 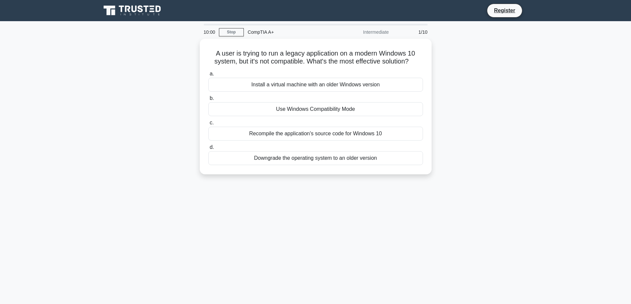 What do you see at coordinates (316, 134) in the screenshot?
I see `div: Recompile the application's source code for Windows 10` at bounding box center [316, 134].